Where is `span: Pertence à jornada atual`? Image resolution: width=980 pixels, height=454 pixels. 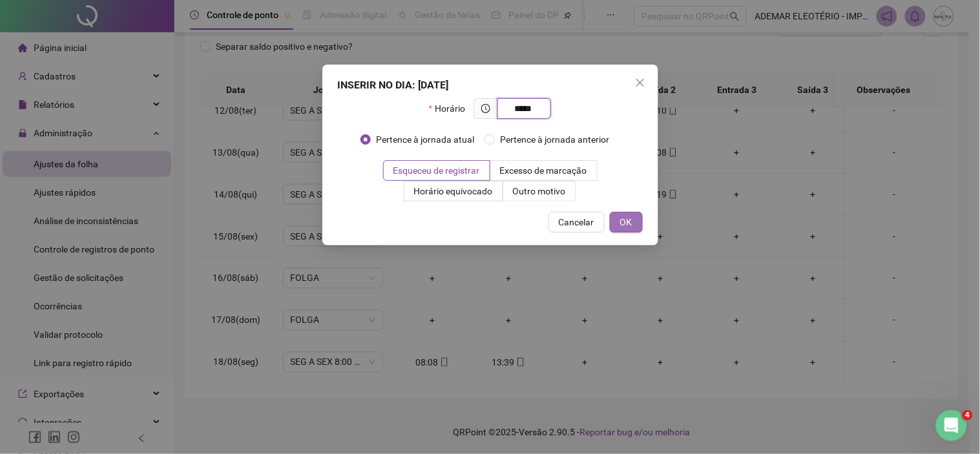 span: Pertence à jornada atual is located at coordinates (425, 140).